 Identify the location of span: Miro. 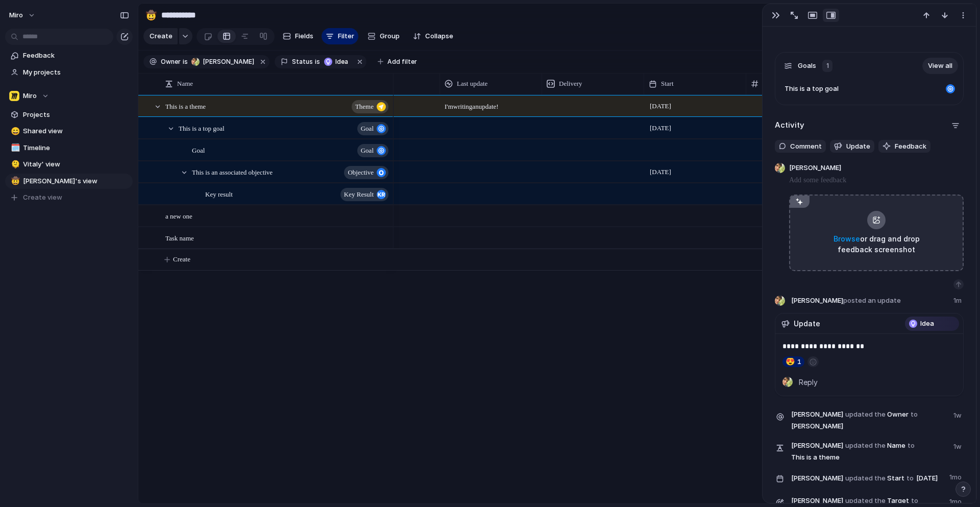
(30, 96).